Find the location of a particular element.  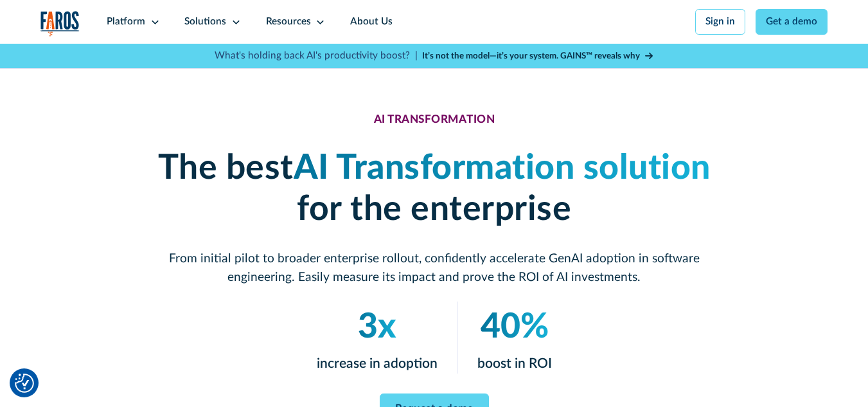

em: AI Transformation solution is located at coordinates (501, 168).